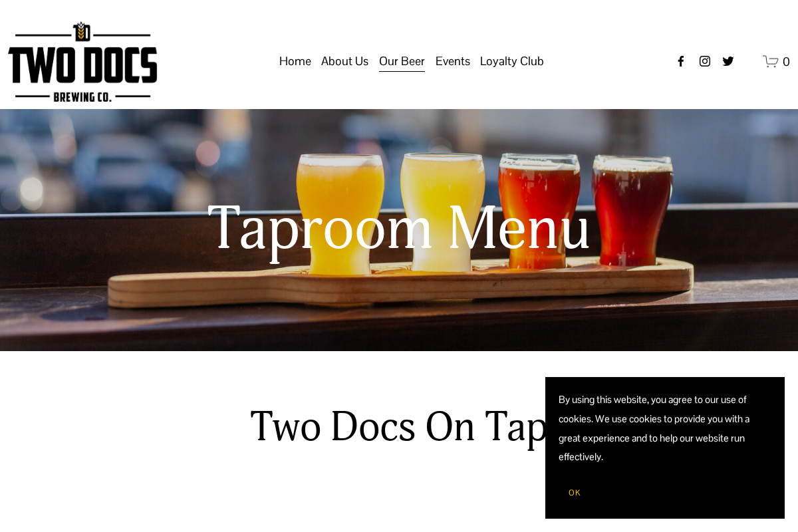 Image resolution: width=798 pixels, height=532 pixels. What do you see at coordinates (786, 61) in the screenshot?
I see `span: 0` at bounding box center [786, 61].